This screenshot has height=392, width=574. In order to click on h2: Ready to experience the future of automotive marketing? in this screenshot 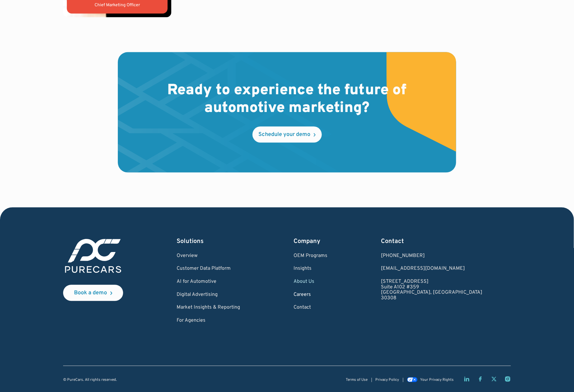, I will do `click(287, 99)`.